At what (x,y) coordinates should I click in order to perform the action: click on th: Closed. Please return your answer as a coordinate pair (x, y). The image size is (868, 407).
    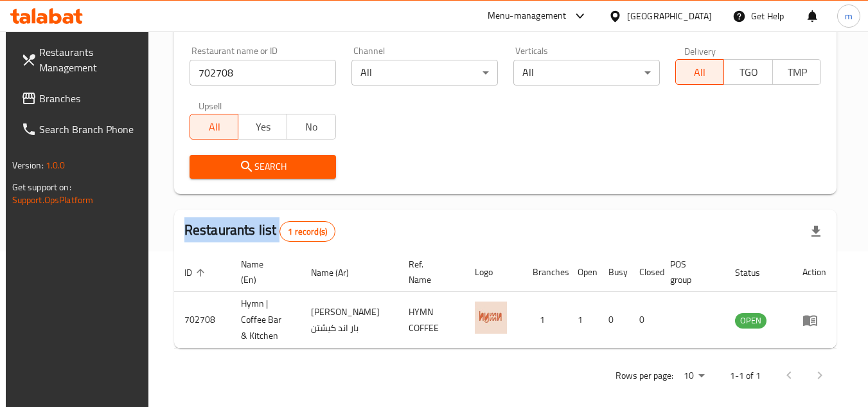
    Looking at the image, I should click on (644, 272).